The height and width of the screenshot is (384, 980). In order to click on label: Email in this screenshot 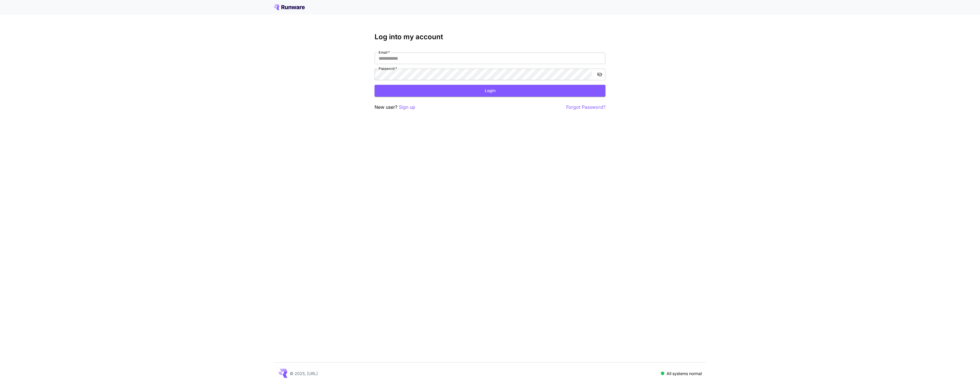, I will do `click(384, 52)`.